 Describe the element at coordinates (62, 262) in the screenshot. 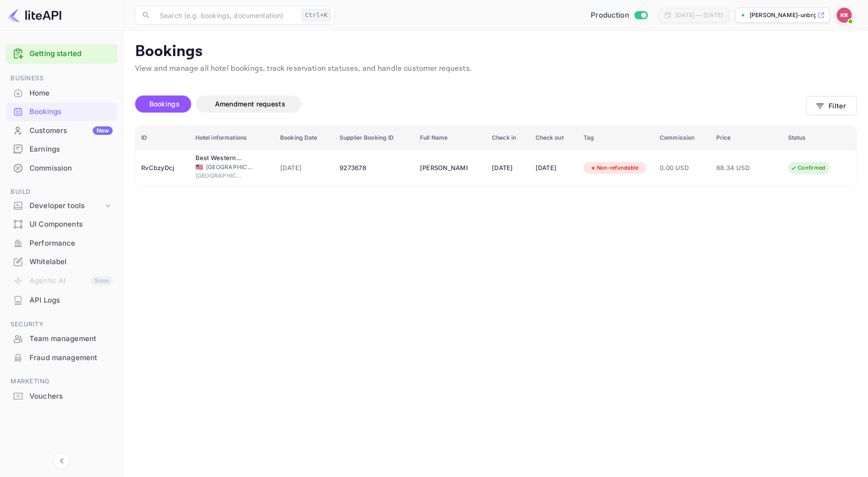

I see `a: Whitelabel` at that location.